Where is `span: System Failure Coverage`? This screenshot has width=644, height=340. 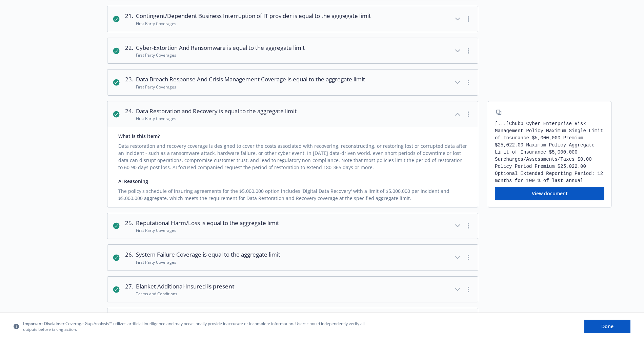 span: System Failure Coverage is located at coordinates (208, 255).